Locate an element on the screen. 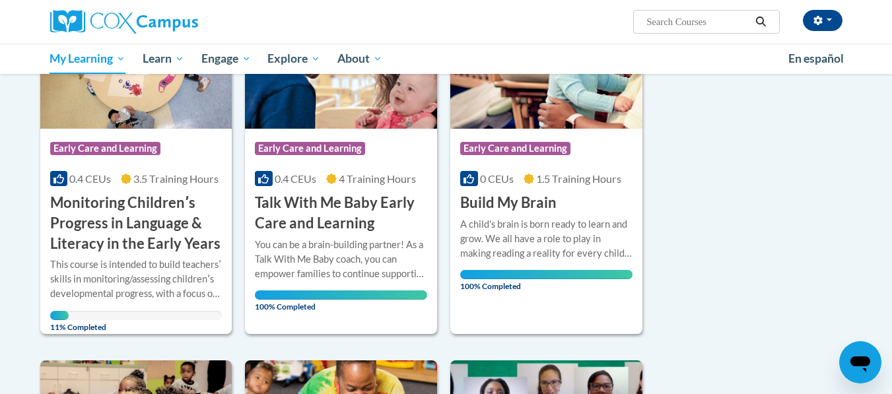 The width and height of the screenshot is (892, 394). span: En español is located at coordinates (816, 58).